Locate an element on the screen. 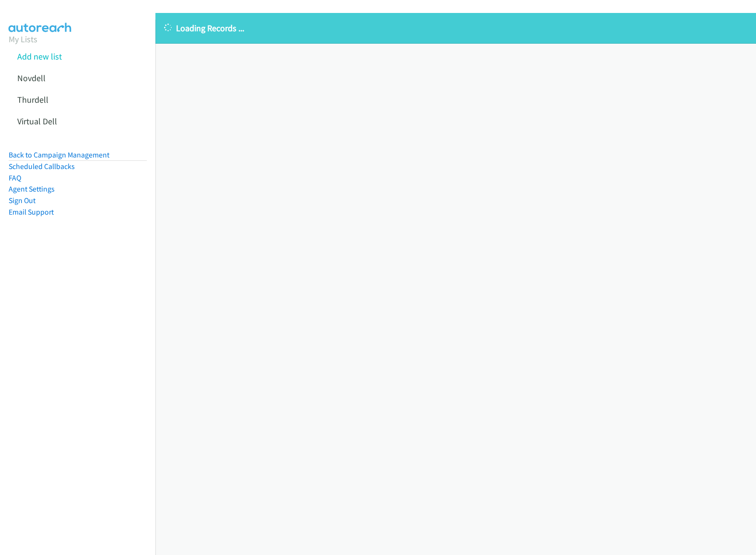 The width and height of the screenshot is (756, 555). a: Agent Settings is located at coordinates (32, 189).